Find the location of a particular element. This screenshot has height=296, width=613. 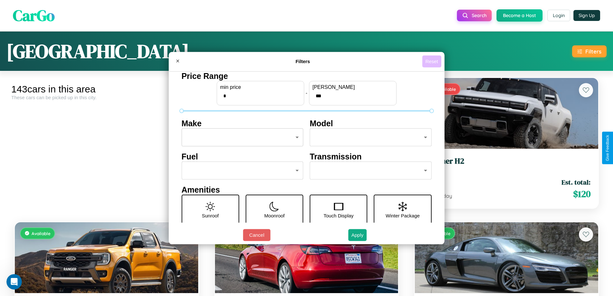

h4: Amenities is located at coordinates (307, 190).